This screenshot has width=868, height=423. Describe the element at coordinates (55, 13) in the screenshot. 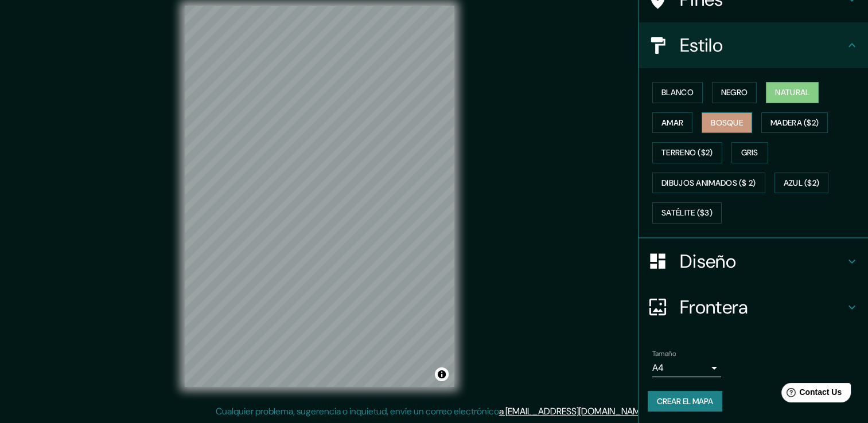

I see `span: Contact Us` at that location.